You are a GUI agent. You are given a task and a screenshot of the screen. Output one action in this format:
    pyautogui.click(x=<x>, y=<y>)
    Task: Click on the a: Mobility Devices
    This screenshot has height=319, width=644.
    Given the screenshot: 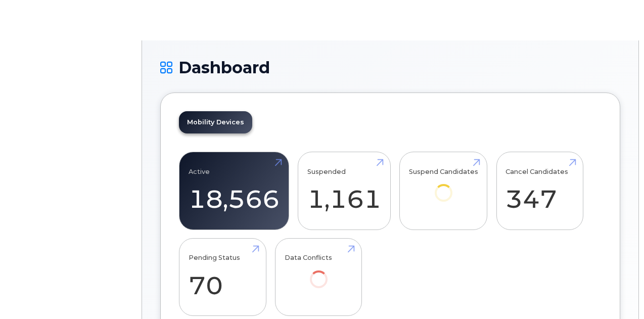 What is the action you would take?
    pyautogui.click(x=216, y=122)
    